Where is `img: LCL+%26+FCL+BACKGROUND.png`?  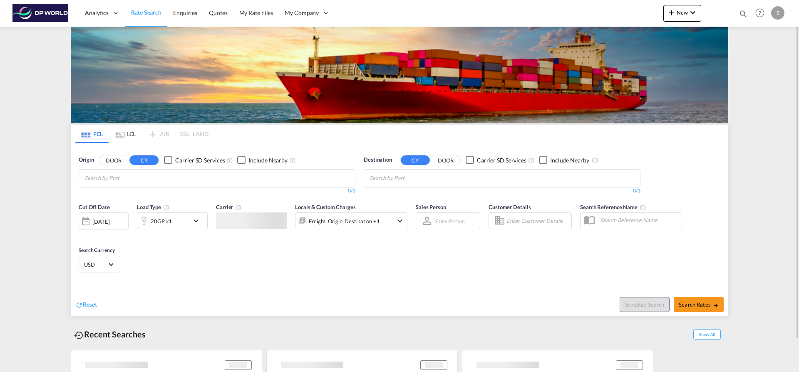
img: LCL+%26+FCL+BACKGROUND.png is located at coordinates (399, 75).